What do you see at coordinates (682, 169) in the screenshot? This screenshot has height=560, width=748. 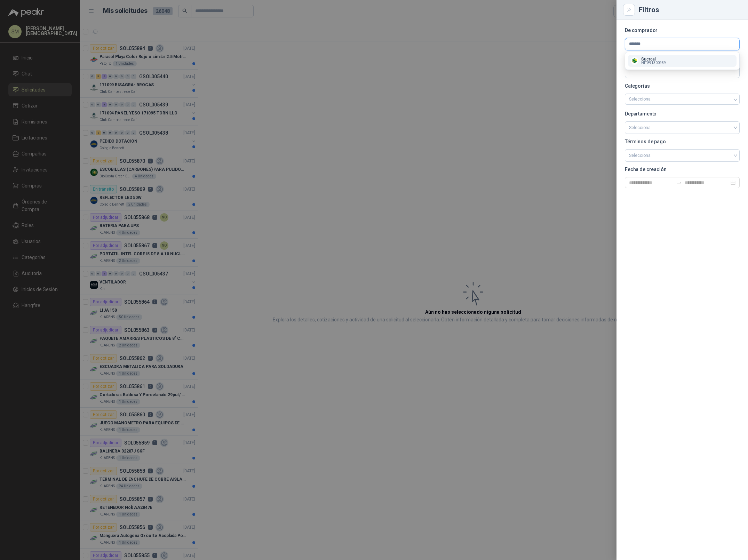 I see `p: Fecha de creación` at bounding box center [682, 169].